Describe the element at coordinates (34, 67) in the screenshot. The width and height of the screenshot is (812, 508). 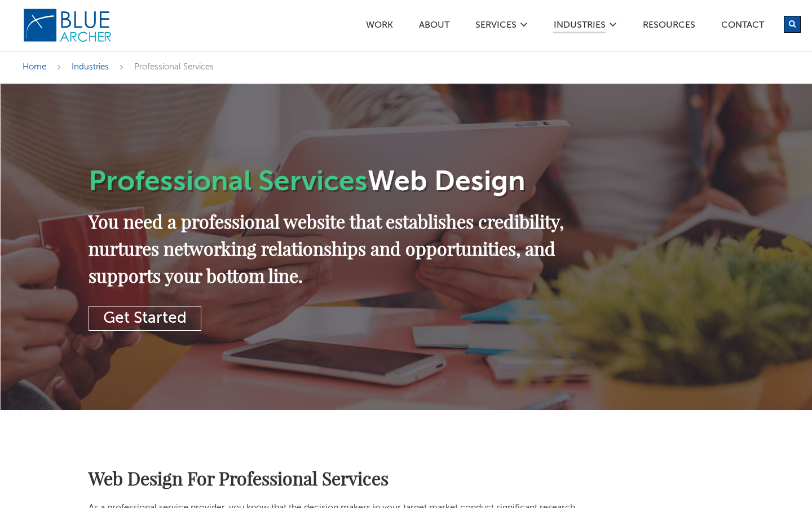
I see `span: Home` at that location.